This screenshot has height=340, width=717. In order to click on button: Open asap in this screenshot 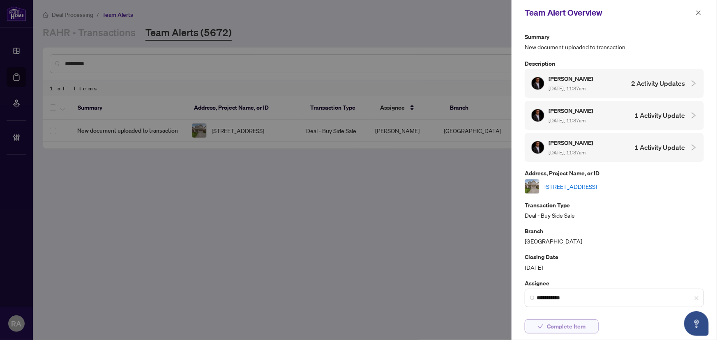, I will do `click(696, 324)`.